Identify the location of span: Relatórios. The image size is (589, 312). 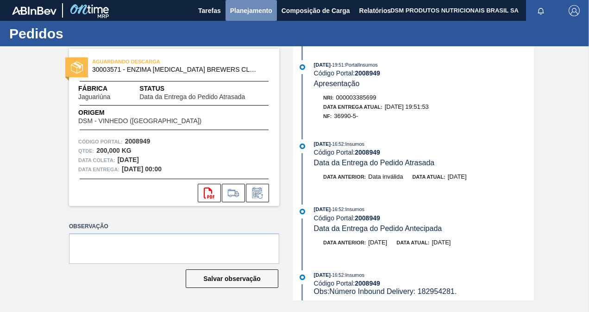
(375, 11).